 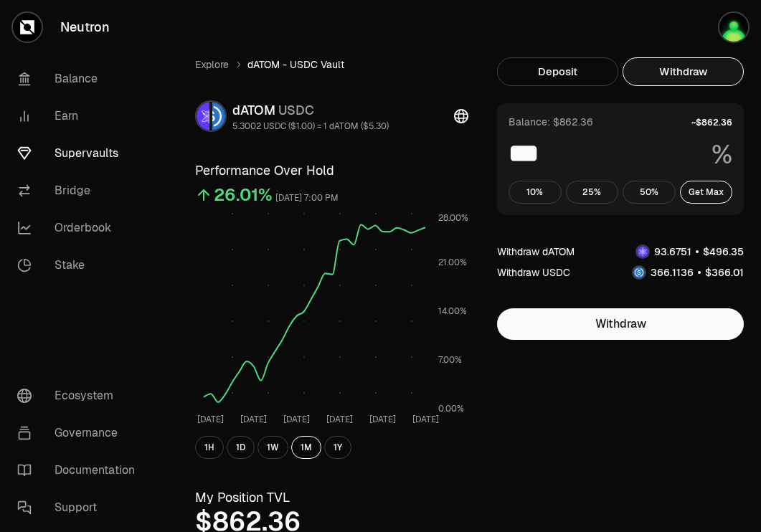 What do you see at coordinates (592, 192) in the screenshot?
I see `button: 25%` at bounding box center [592, 192].